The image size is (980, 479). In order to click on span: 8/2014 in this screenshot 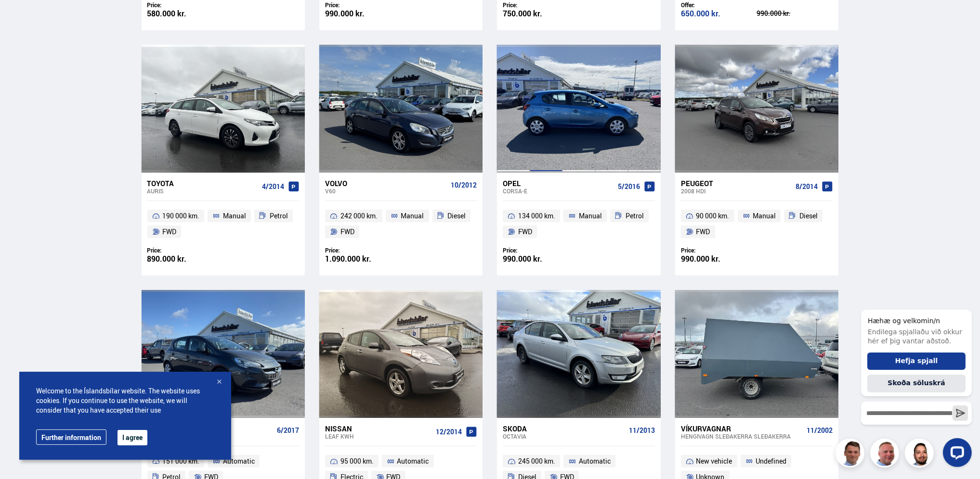, I will do `click(807, 187)`.